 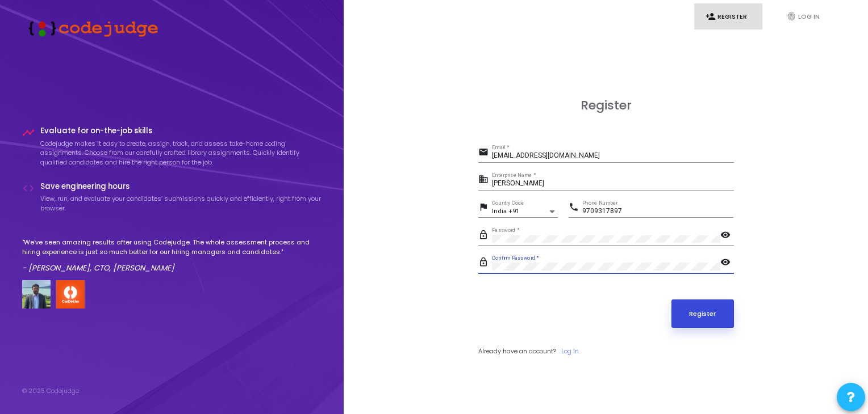 I want to click on span: Already have an account?, so click(x=516, y=351).